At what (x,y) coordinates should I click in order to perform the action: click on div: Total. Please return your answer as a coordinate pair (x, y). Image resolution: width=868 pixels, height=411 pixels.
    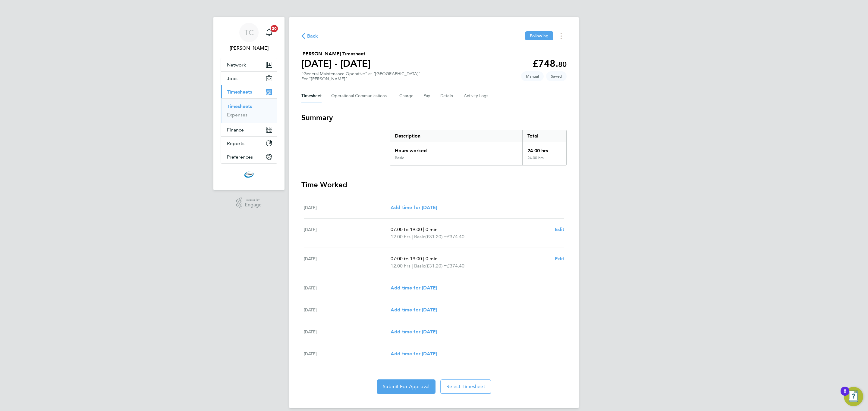
    Looking at the image, I should click on (544, 136).